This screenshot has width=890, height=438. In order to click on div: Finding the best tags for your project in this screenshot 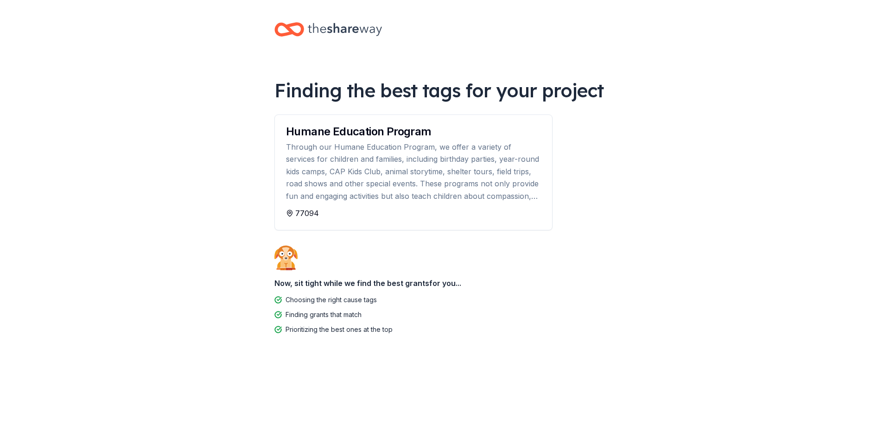, I will do `click(445, 90)`.